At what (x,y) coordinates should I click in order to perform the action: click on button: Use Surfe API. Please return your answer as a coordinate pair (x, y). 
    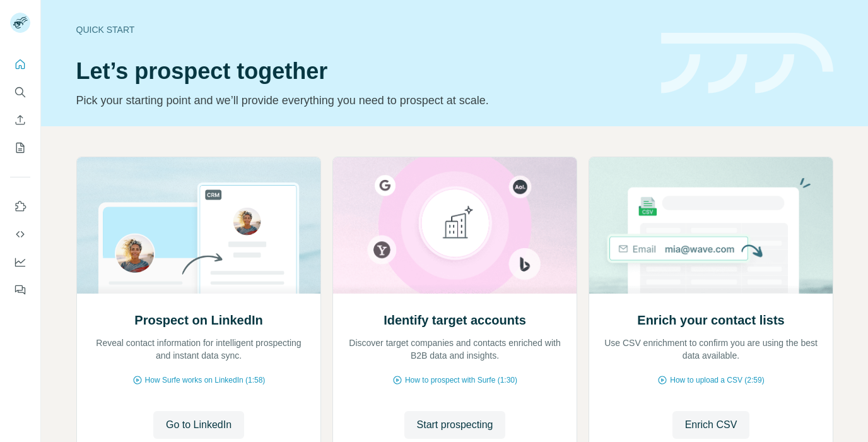
    Looking at the image, I should click on (20, 234).